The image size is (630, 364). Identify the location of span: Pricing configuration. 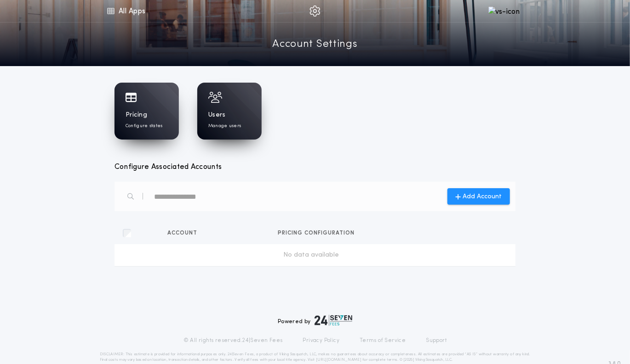
(318, 233).